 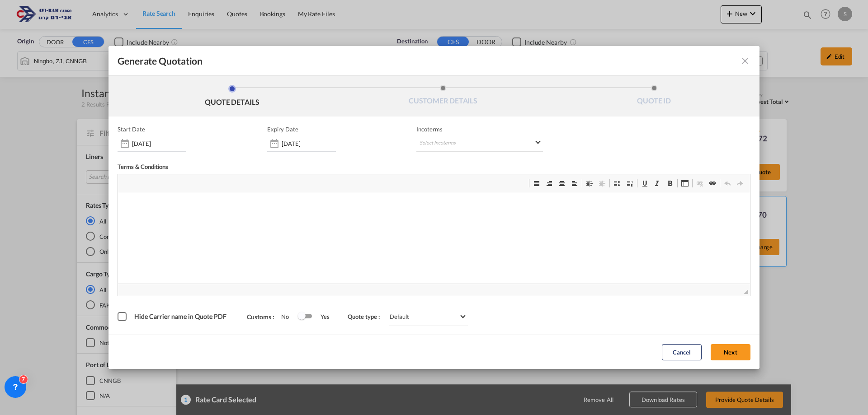 I want to click on a: הוספת/עריכת קישור (Ctrl+K), so click(x=712, y=184).